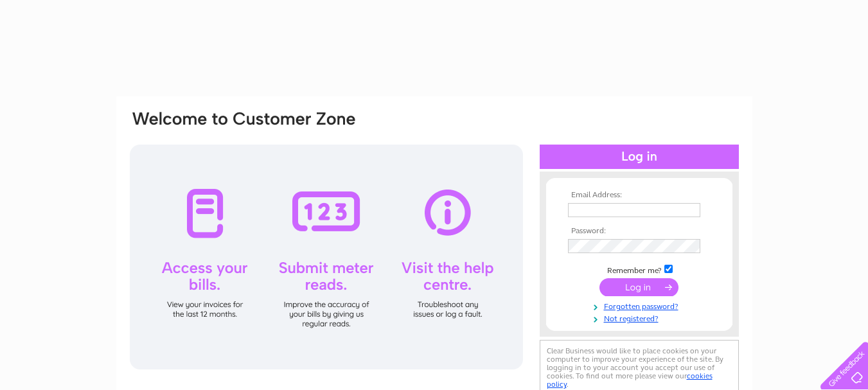 This screenshot has height=390, width=868. Describe the element at coordinates (639, 195) in the screenshot. I see `th: Email Address:` at that location.